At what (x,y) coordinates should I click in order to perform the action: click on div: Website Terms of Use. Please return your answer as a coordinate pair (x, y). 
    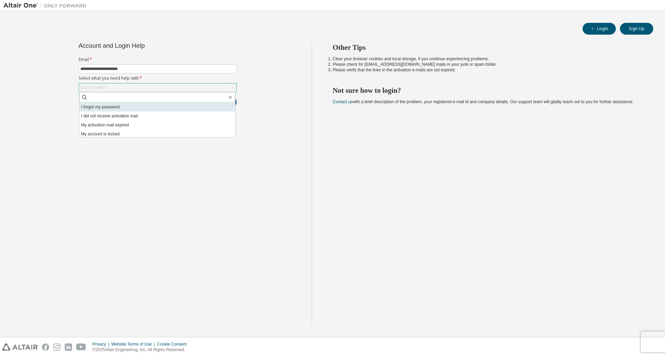
    Looking at the image, I should click on (134, 345).